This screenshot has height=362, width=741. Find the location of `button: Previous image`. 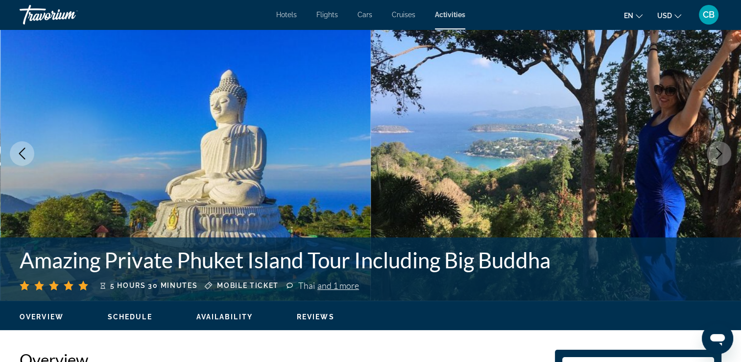

button: Previous image is located at coordinates (22, 153).